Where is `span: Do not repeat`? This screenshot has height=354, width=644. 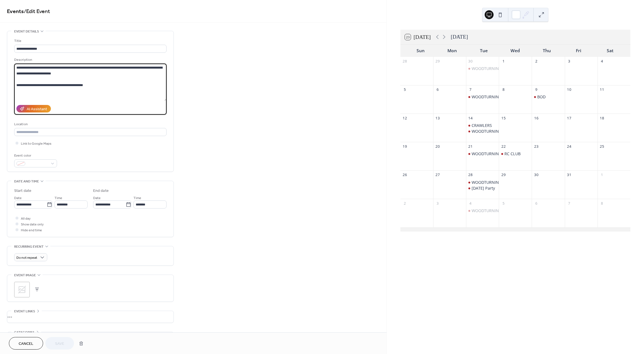
span: Do not repeat is located at coordinates (27, 258).